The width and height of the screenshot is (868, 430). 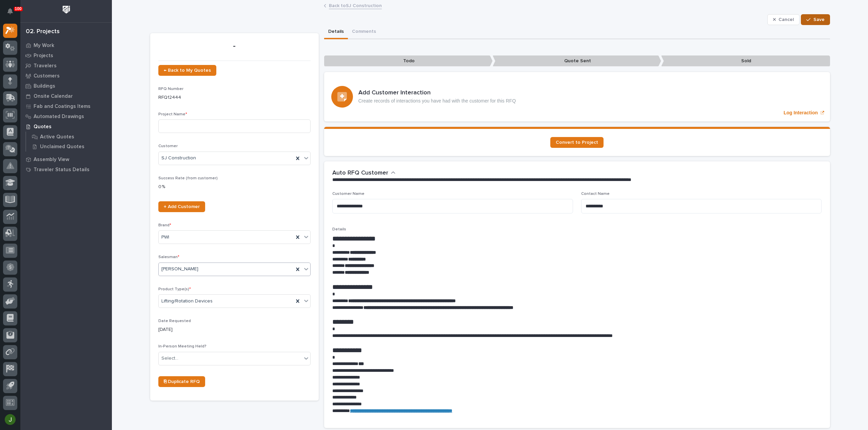 I want to click on span: Salesman, so click(x=169, y=257).